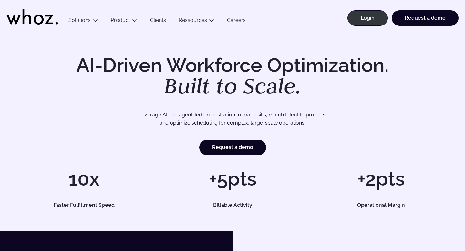  I want to click on h1: 10x, so click(84, 179).